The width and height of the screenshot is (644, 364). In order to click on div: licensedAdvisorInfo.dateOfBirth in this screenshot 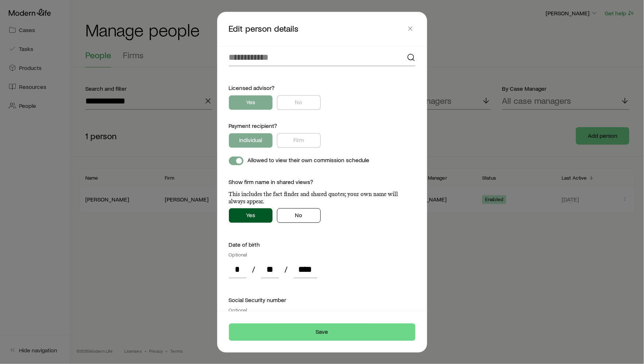, I will do `click(273, 269)`.